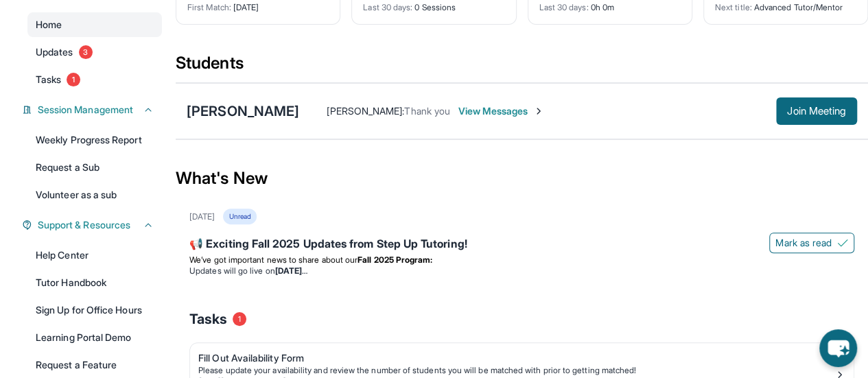 Image resolution: width=868 pixels, height=378 pixels. Describe the element at coordinates (516, 359) in the screenshot. I see `div: Fill Out Availability Form` at that location.